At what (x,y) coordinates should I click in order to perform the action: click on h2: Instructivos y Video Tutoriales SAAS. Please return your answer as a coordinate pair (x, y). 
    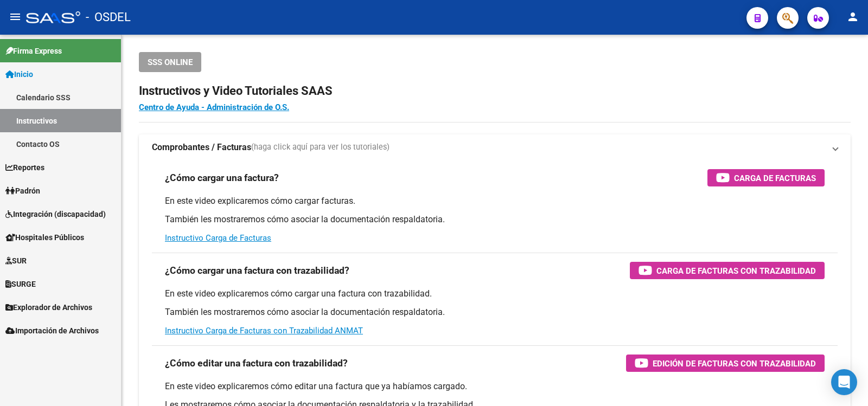
    Looking at the image, I should click on (495, 91).